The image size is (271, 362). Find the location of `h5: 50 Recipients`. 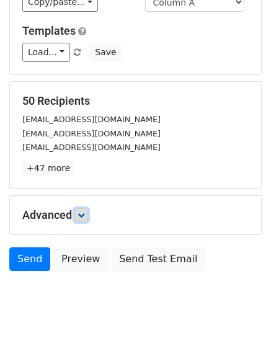

h5: 50 Recipients is located at coordinates (135, 101).